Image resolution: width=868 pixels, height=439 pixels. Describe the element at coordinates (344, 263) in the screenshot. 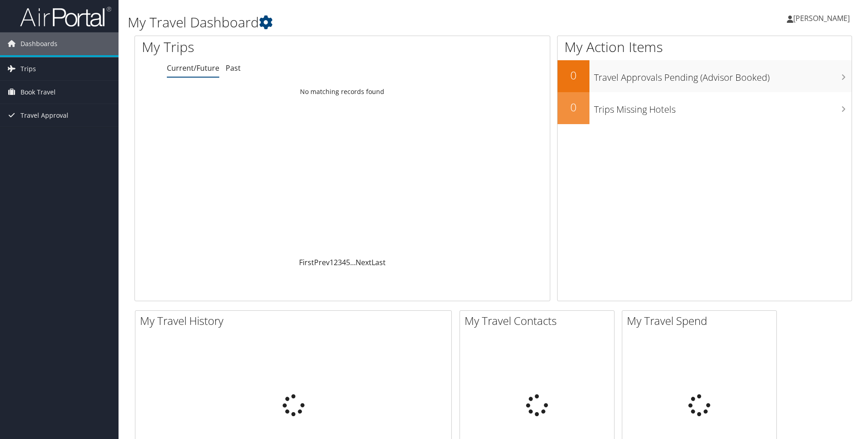

I see `a: 4` at that location.